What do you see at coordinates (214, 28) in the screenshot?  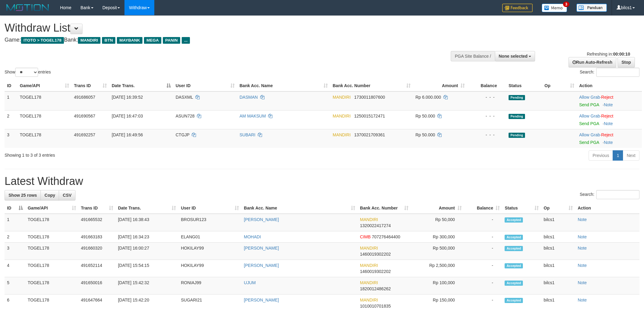 I see `h1: Withdraw List` at bounding box center [214, 28].